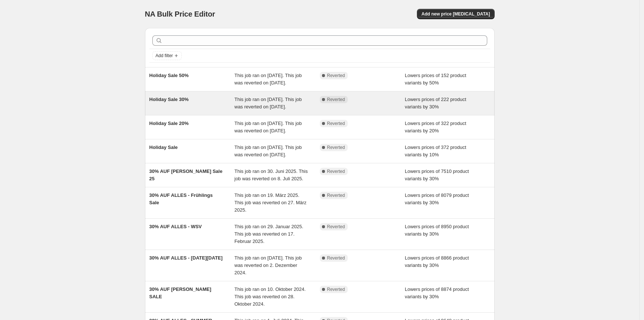 This screenshot has height=320, width=644. I want to click on span: This job ran on 29. Januar 2025. This job was reverted on 17. Februar 2025., so click(268, 233).